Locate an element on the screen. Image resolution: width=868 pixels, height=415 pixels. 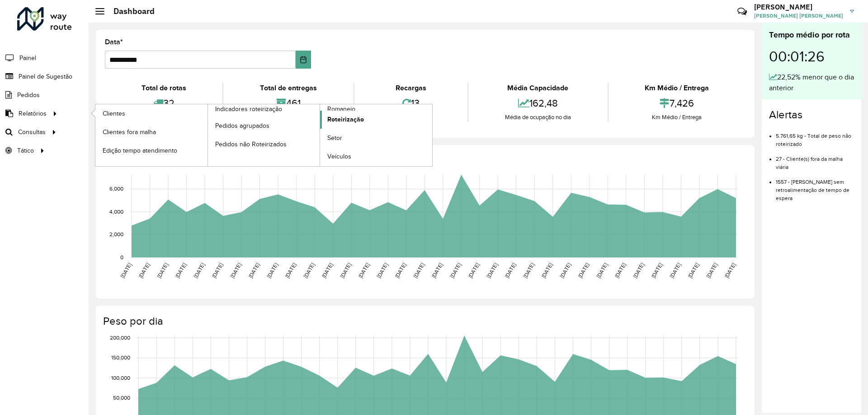
span: Tático is located at coordinates (25, 150).